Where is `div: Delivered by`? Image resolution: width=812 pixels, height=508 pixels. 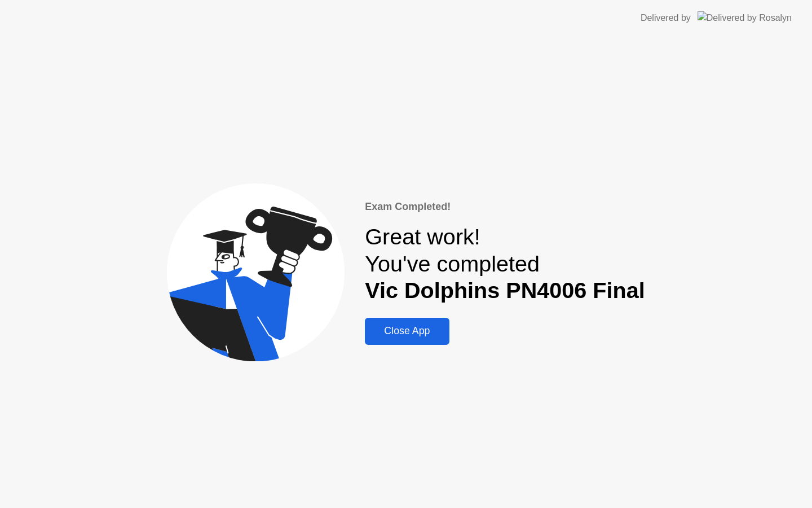
div: Delivered by is located at coordinates (666, 18).